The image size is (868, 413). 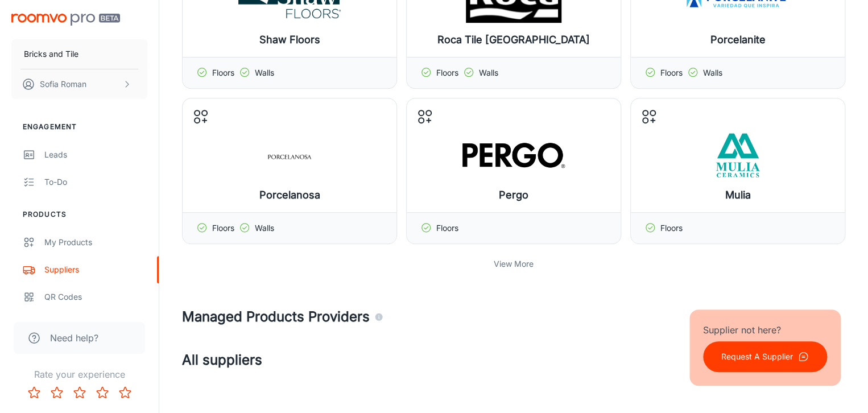 What do you see at coordinates (484, 366) in the screenshot?
I see `h4: All suppliers` at bounding box center [484, 366].